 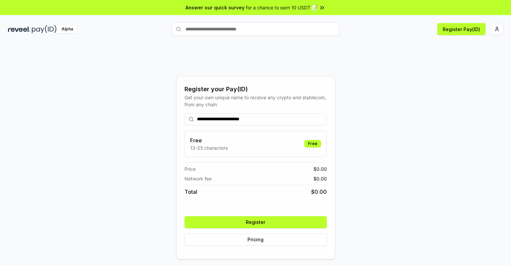 What do you see at coordinates (190, 169) in the screenshot?
I see `span: Price` at bounding box center [190, 169].